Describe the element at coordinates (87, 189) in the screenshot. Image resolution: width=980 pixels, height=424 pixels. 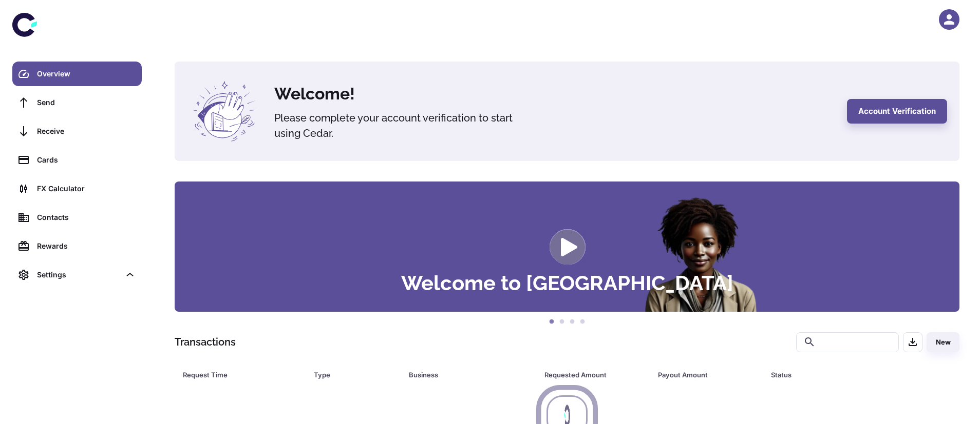
I see `div: FX Calculator` at that location.